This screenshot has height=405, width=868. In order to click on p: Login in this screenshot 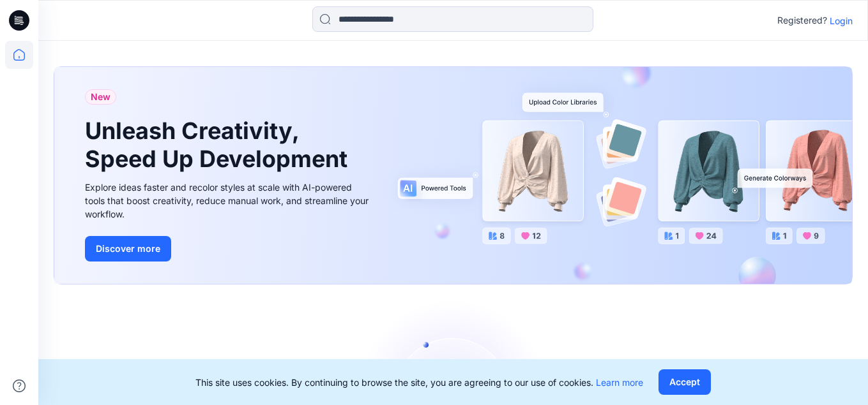, I will do `click(841, 21)`.